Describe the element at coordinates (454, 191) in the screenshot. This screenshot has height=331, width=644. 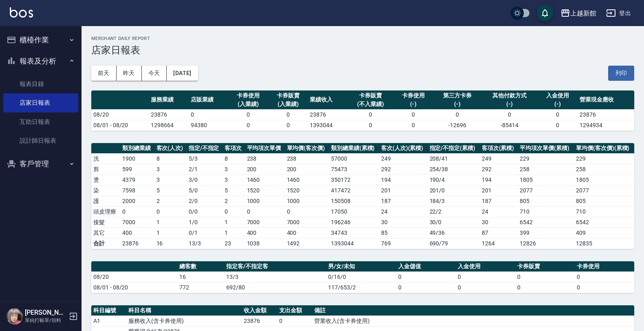
I see `td: 201 / 0` at that location.